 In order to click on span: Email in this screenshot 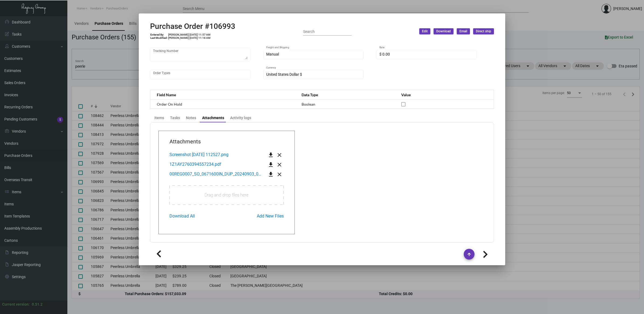, I will do `click(463, 31)`.